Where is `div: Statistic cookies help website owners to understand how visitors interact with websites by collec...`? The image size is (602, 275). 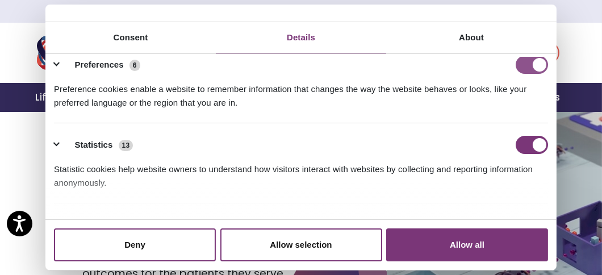
div: Statistic cookies help website owners to understand how visitors interact with websites by collec... is located at coordinates (301, 172).